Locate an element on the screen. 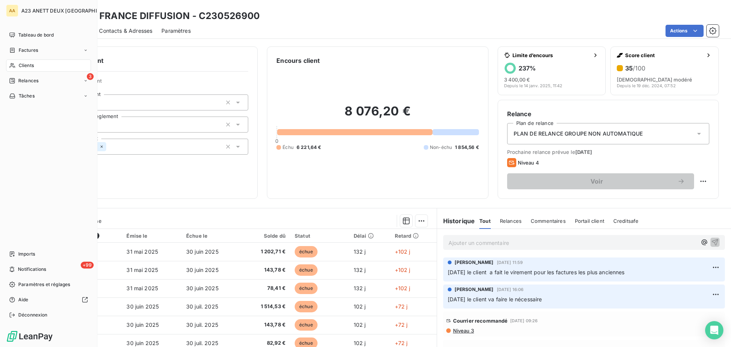  div: Statut is located at coordinates (319, 236).